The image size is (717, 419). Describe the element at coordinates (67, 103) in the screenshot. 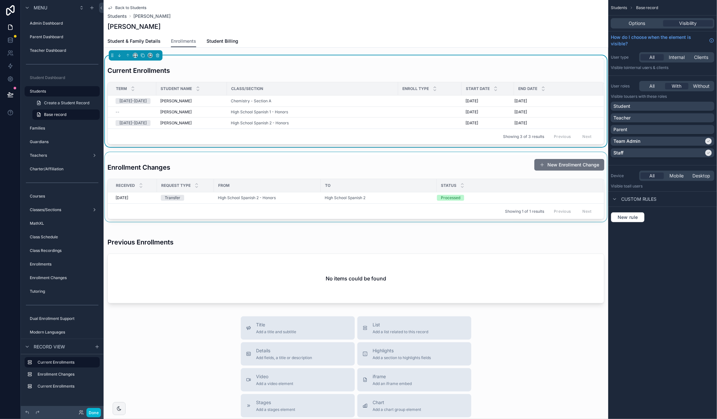

I see `span: Create a Student Record` at that location.